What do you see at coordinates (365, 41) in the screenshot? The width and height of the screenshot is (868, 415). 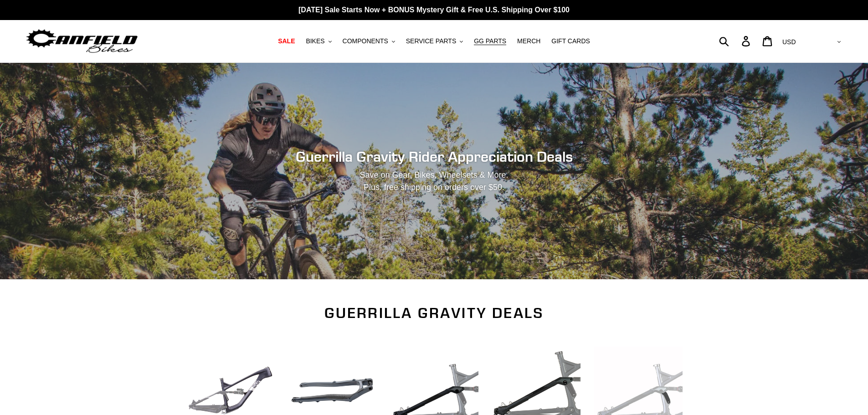 I see `span: COMPONENTS` at bounding box center [365, 41].